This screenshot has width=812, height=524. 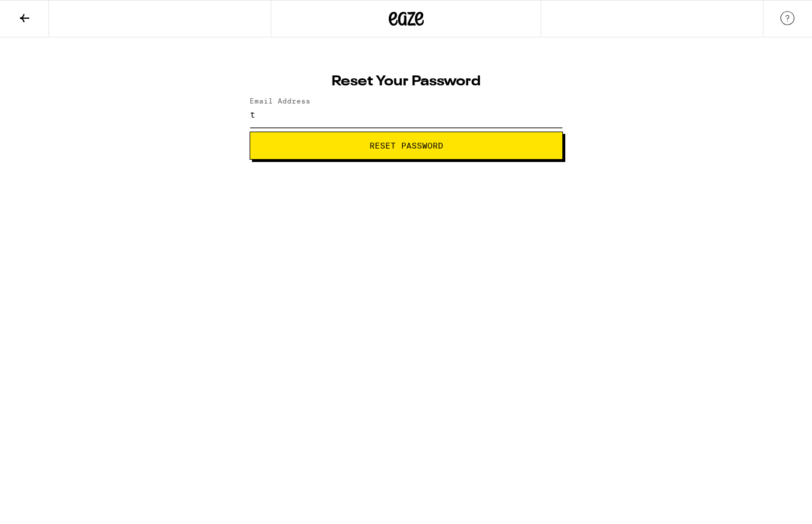 What do you see at coordinates (406, 146) in the screenshot?
I see `span: Reset Password` at bounding box center [406, 146].